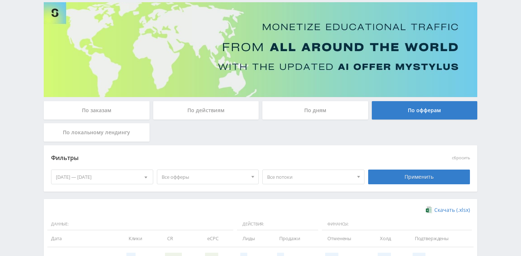 The width and height of the screenshot is (521, 256). What do you see at coordinates (448, 210) in the screenshot?
I see `a: Скачать (.xlsx)` at bounding box center [448, 210].